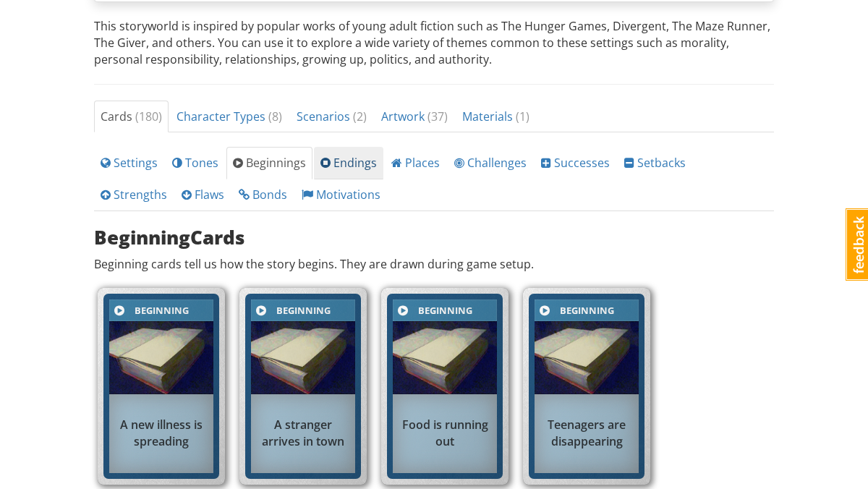 This screenshot has width=868, height=489. I want to click on span: Tones, so click(196, 163).